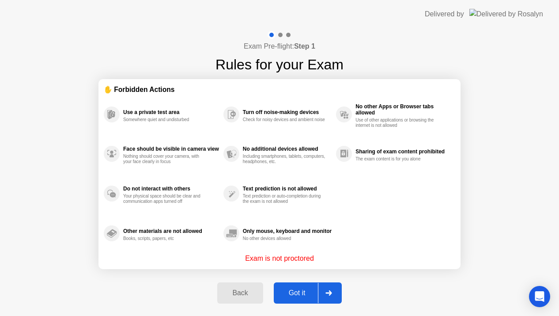  I want to click on div: Face should be visible in camera view, so click(171, 149).